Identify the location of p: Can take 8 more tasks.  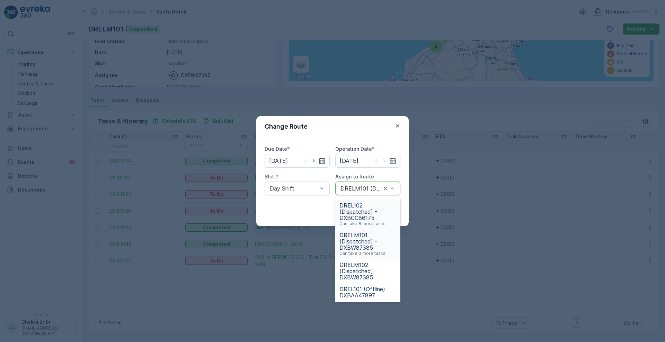
(362, 224).